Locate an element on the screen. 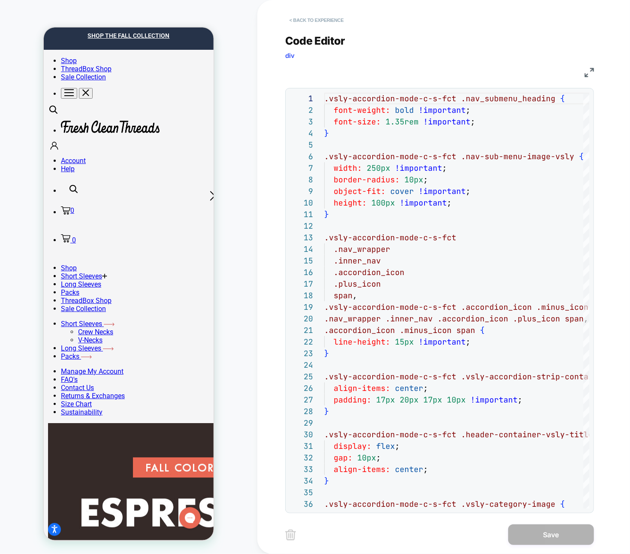 The height and width of the screenshot is (554, 630). div: 9 is located at coordinates (302, 191).